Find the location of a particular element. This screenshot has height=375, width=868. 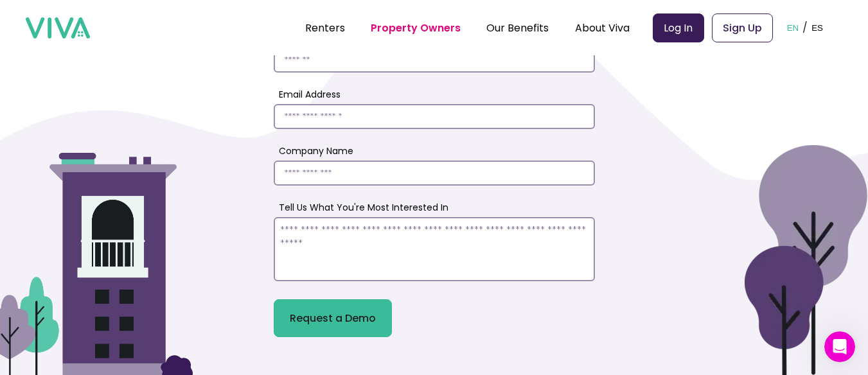

label: Tell Us What You're Most Interested In is located at coordinates (437, 207).